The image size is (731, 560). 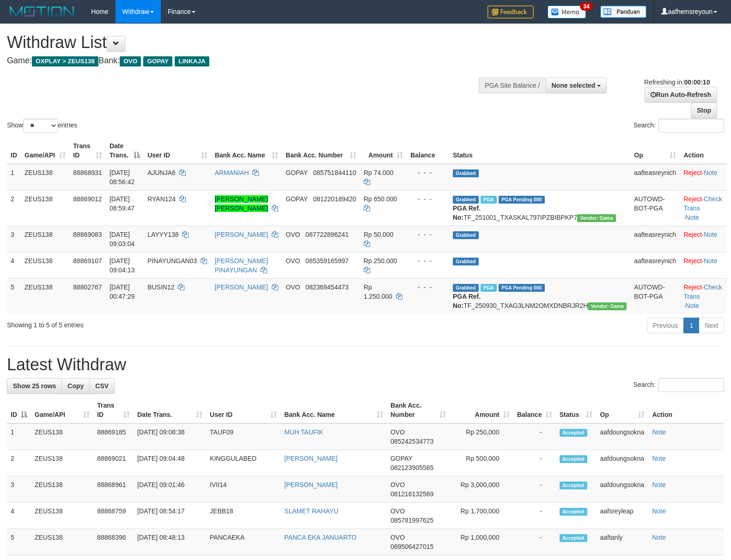 What do you see at coordinates (428, 150) in the screenshot?
I see `th: Balance` at bounding box center [428, 150].